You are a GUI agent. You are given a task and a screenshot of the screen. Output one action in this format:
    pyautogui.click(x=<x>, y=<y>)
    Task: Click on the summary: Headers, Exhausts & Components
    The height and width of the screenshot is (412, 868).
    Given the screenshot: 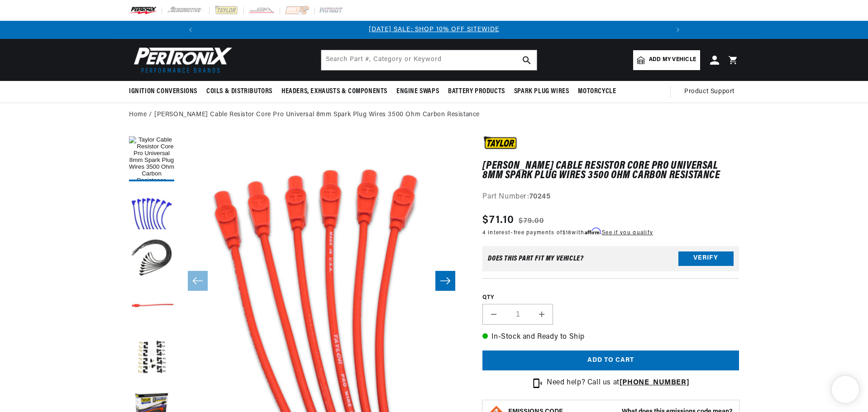 What is the action you would take?
    pyautogui.click(x=334, y=91)
    